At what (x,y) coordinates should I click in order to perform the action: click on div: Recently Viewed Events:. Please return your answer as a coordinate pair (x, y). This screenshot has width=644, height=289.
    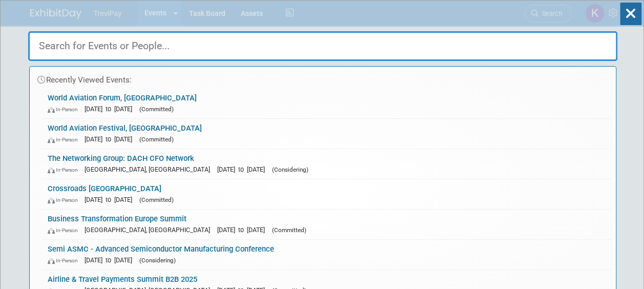
    Looking at the image, I should click on (323, 77).